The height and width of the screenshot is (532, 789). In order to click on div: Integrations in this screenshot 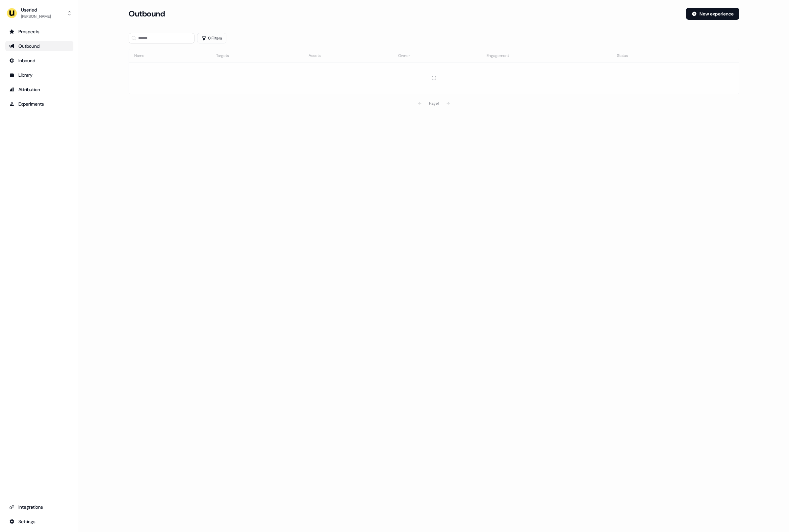, I will do `click(39, 507)`.